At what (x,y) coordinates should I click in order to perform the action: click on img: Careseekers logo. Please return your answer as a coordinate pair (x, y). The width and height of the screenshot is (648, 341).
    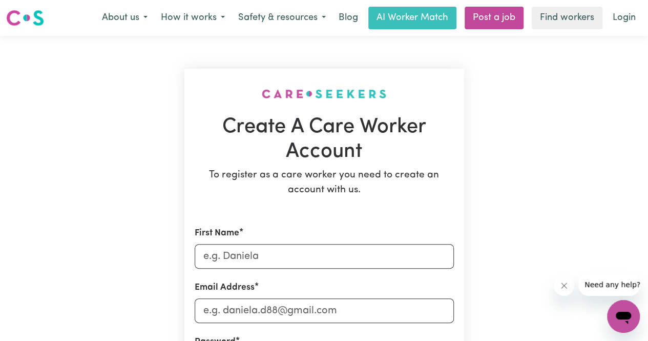
    Looking at the image, I should click on (25, 18).